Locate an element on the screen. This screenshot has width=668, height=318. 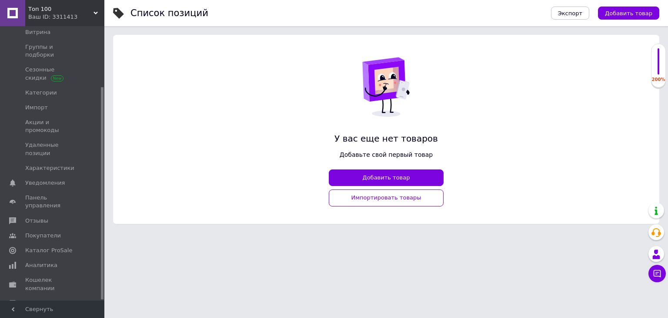
span: Панель управления is located at coordinates (53, 202).